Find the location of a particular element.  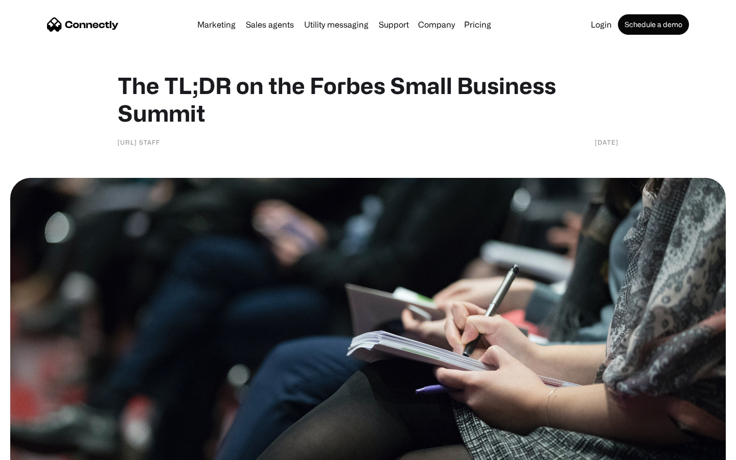

a: Schedule a demo is located at coordinates (653, 25).